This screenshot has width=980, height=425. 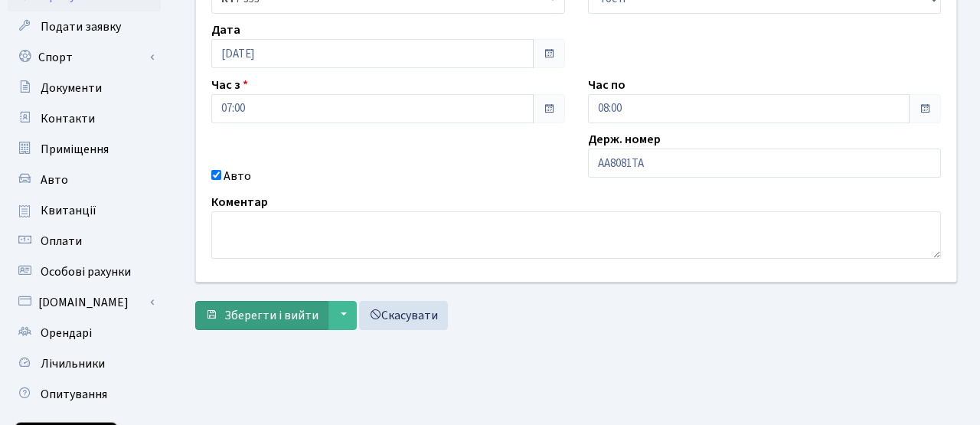 What do you see at coordinates (84, 241) in the screenshot?
I see `a: Оплати` at bounding box center [84, 241].